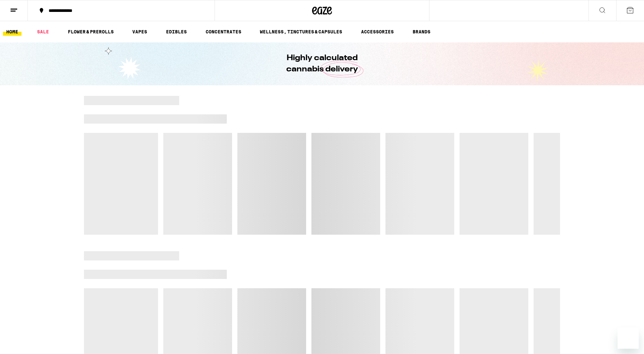 The width and height of the screenshot is (644, 354). Describe the element at coordinates (90, 31) in the screenshot. I see `a: FLOWER & PREROLLS` at that location.